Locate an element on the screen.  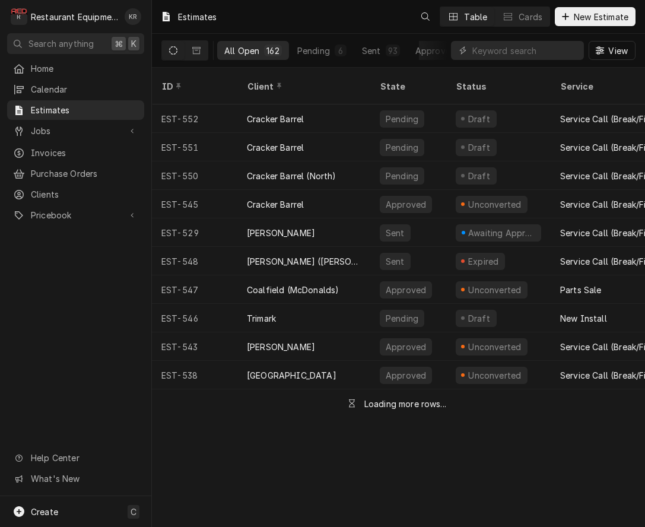
span: View is located at coordinates (617, 50).